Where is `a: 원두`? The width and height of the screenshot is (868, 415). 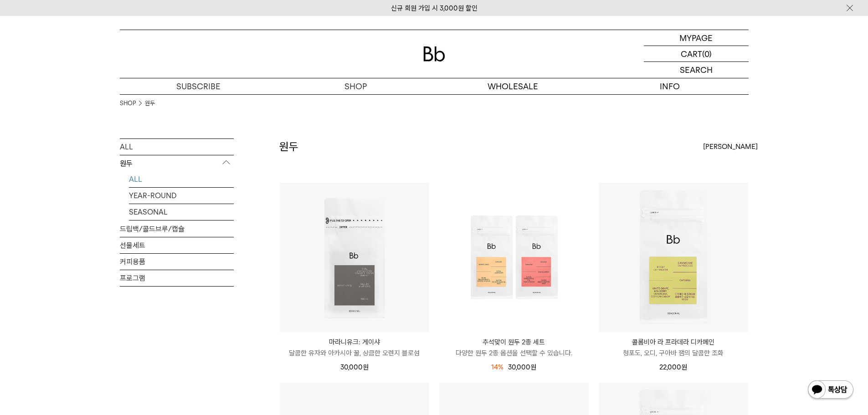
a: 원두 is located at coordinates (150, 104).